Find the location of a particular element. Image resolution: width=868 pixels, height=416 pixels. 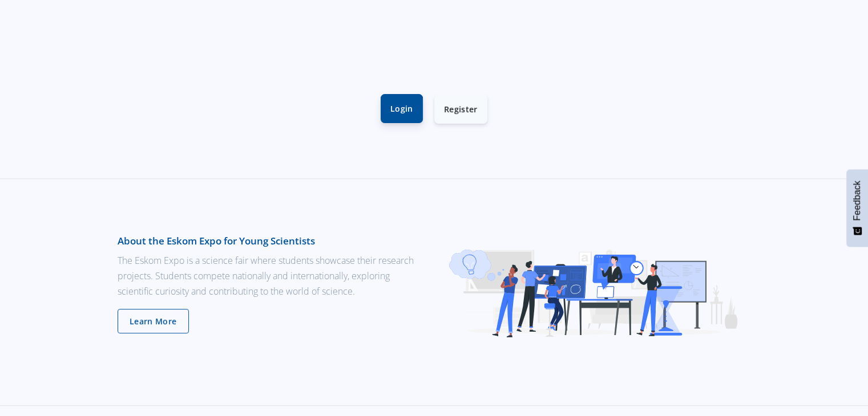

p: The Eskom Expo is a science fair where students showcase their research projects. Students compet... is located at coordinates (272, 277).